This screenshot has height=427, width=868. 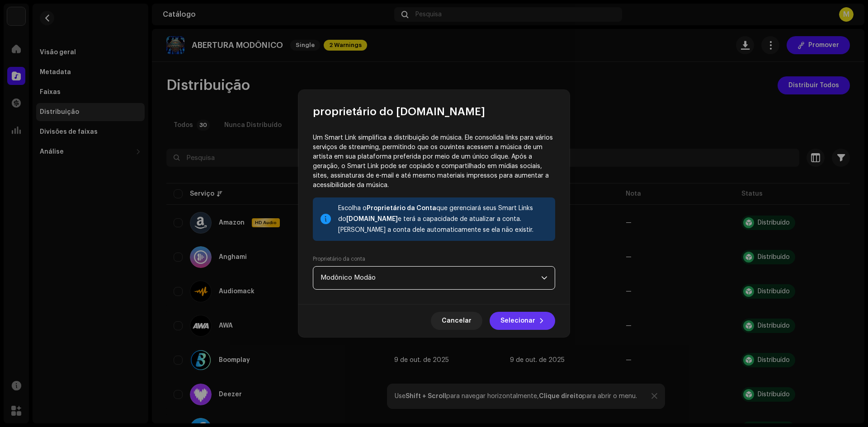 What do you see at coordinates (522, 320) in the screenshot?
I see `button: Selecionar` at bounding box center [522, 320].